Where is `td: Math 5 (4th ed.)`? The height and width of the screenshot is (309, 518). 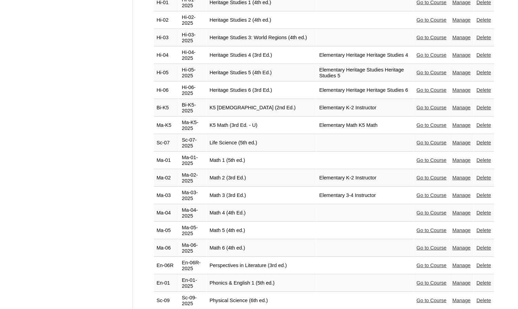 td: Math 5 (4th ed.) is located at coordinates (261, 231).